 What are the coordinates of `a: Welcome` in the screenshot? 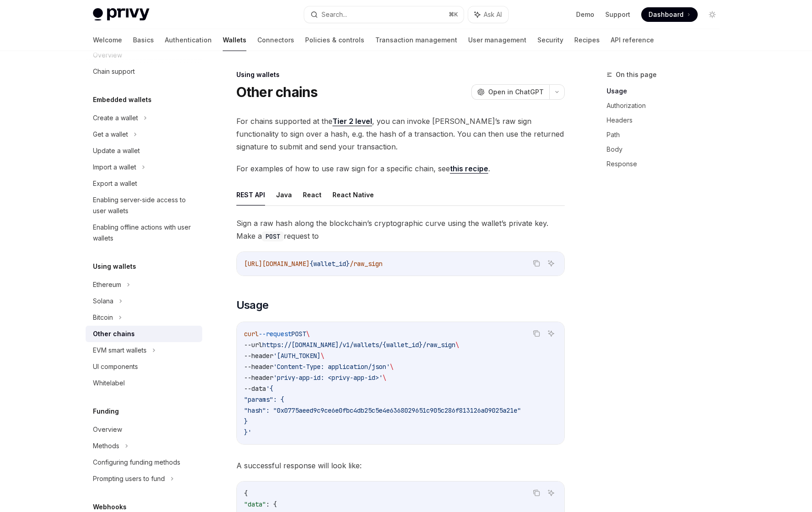 It's located at (107, 40).